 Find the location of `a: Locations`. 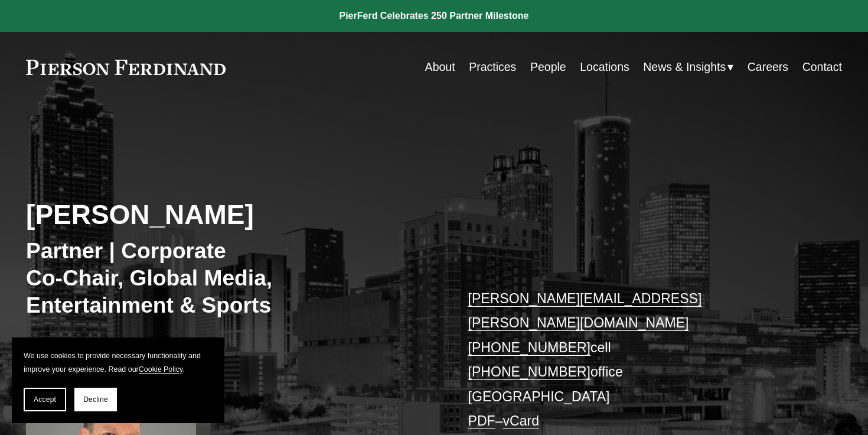

a: Locations is located at coordinates (605, 67).